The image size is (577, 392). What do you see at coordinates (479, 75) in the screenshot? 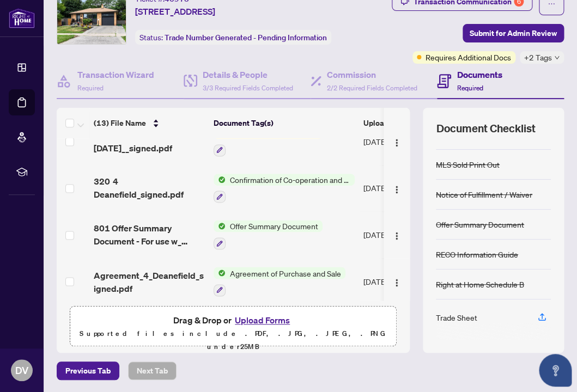
I see `h4: Documents` at bounding box center [479, 75].